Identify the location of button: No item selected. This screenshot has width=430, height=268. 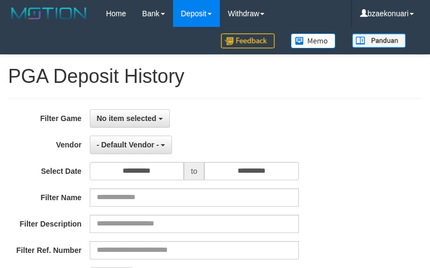
(130, 118).